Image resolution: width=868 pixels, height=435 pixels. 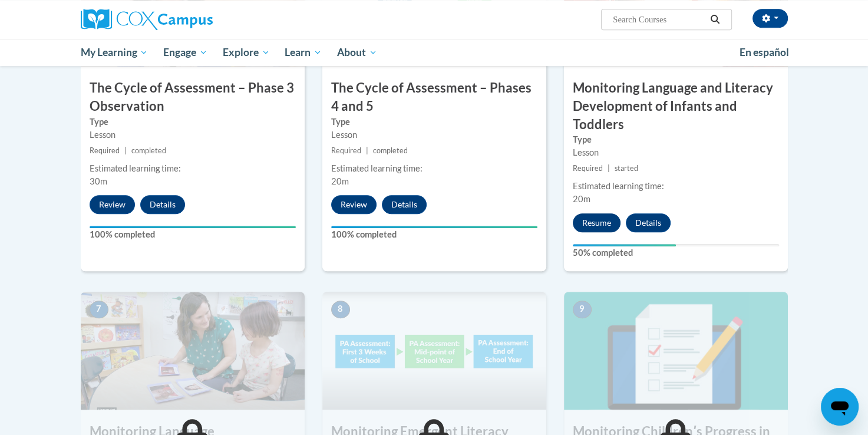 What do you see at coordinates (764, 52) in the screenshot?
I see `a: En español` at bounding box center [764, 52].